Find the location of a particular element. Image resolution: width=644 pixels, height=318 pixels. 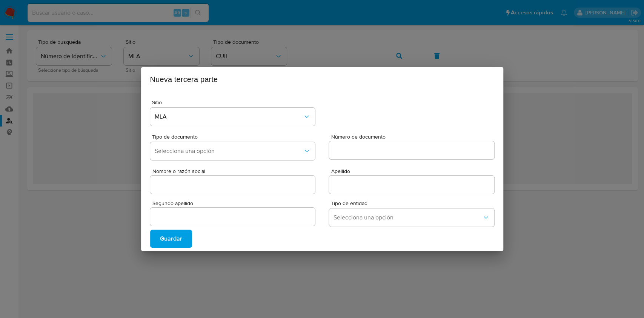

span: Apellido is located at coordinates (414, 171).